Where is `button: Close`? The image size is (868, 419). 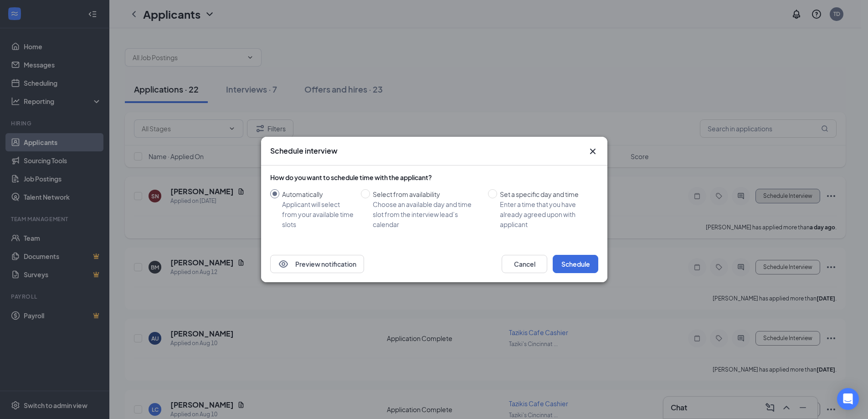 button: Close is located at coordinates (592, 152).